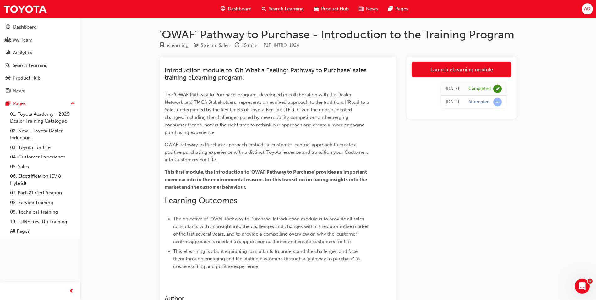 This screenshot has width=596, height=300. I want to click on a: 09. Technical Training, so click(42, 212).